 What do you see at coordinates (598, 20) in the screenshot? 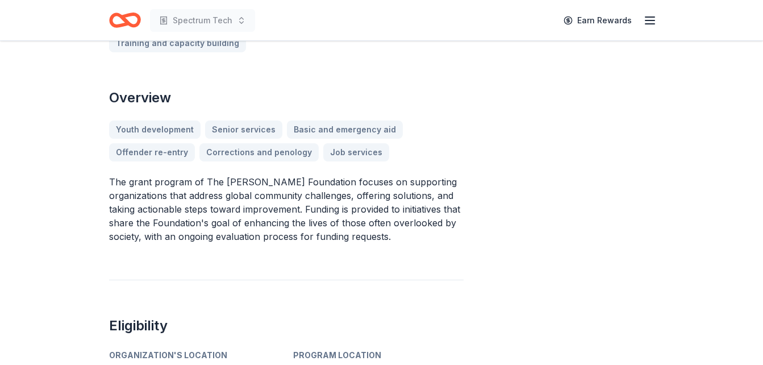
I see `a: Earn Rewards` at bounding box center [598, 20].